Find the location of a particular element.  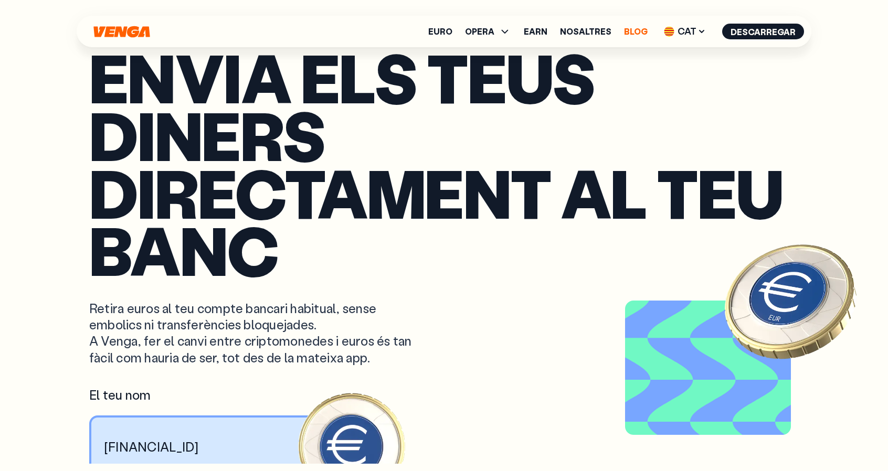

img: EURO coin is located at coordinates (790, 301).